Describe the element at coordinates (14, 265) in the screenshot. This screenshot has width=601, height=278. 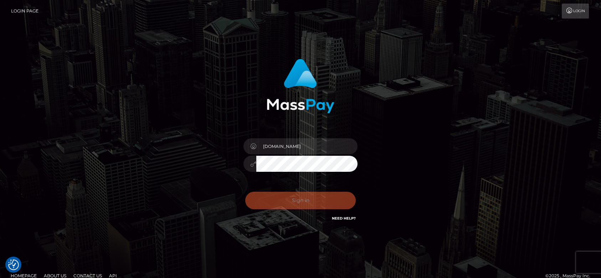
I see `img: Revisit consent button` at that location.